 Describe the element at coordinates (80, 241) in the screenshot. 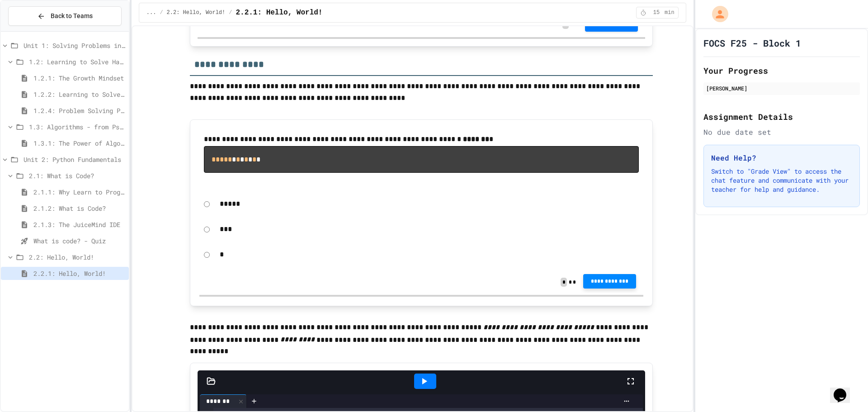

I see `span: What is code? - Quiz` at that location.